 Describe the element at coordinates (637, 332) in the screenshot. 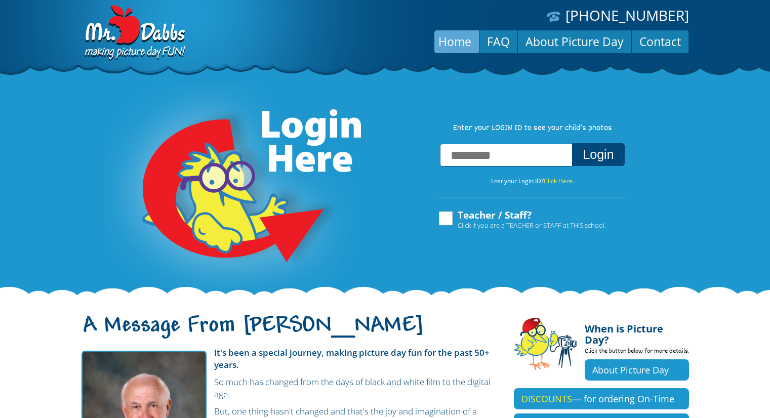

I see `h4: When is Picture Day?` at that location.